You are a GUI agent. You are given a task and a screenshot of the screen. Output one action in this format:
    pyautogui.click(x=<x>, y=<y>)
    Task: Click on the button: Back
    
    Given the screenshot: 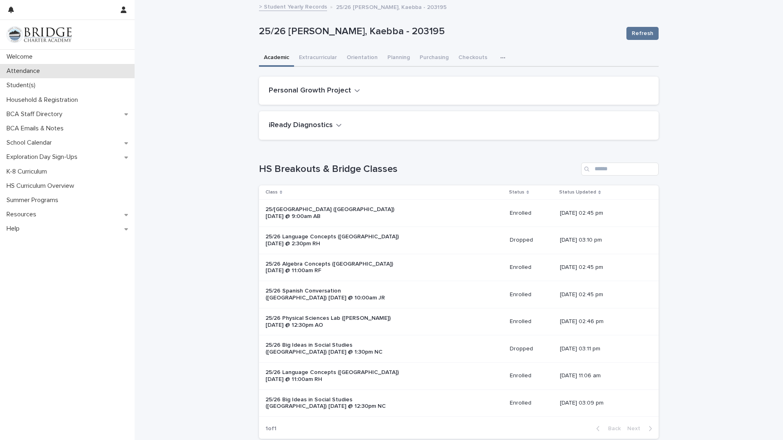 What is the action you would take?
    pyautogui.click(x=607, y=429)
    